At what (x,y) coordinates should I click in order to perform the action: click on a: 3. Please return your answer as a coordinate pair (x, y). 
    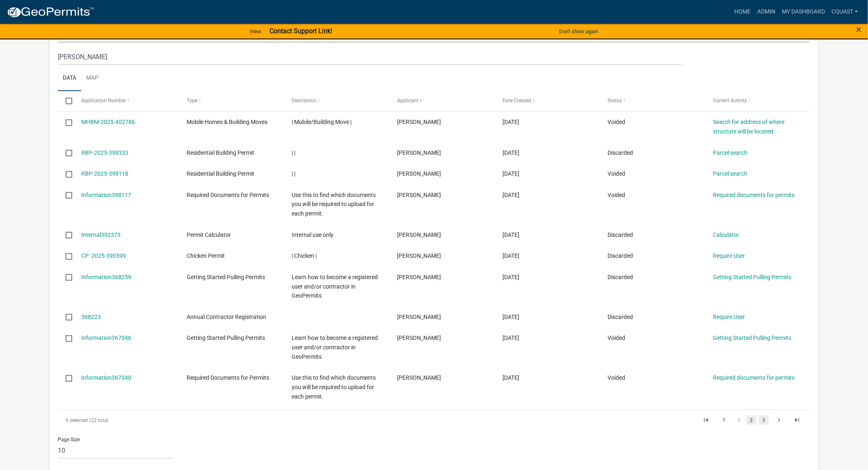
    Looking at the image, I should click on (764, 420).